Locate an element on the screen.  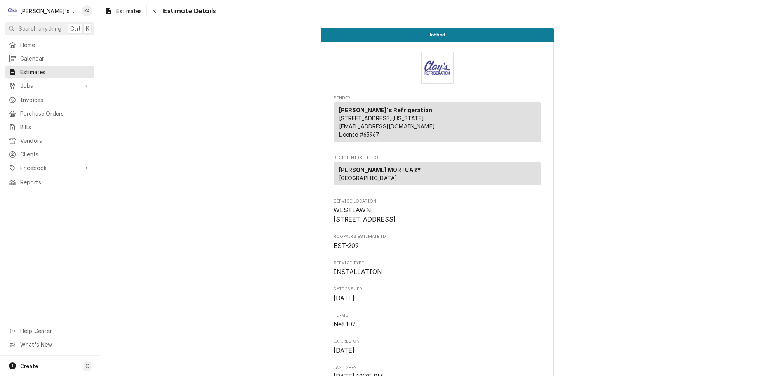
span: Sender is located at coordinates (437, 98).